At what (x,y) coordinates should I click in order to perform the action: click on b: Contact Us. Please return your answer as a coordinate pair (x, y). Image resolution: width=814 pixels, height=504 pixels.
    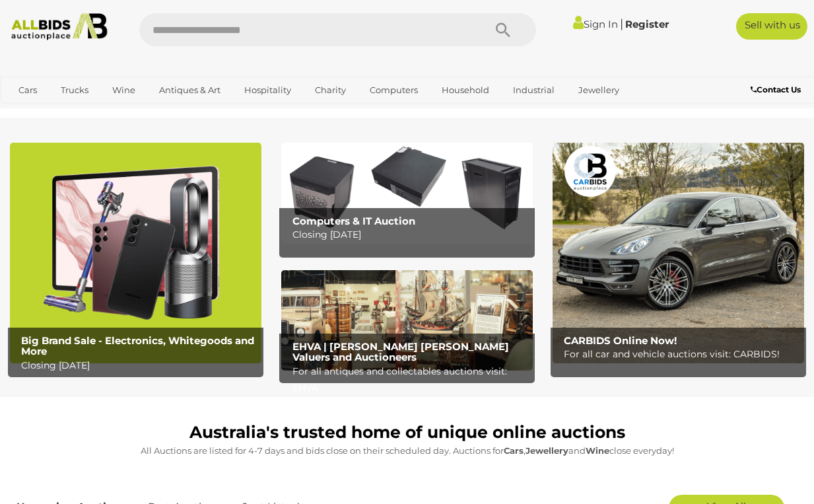
    Looking at the image, I should click on (776, 89).